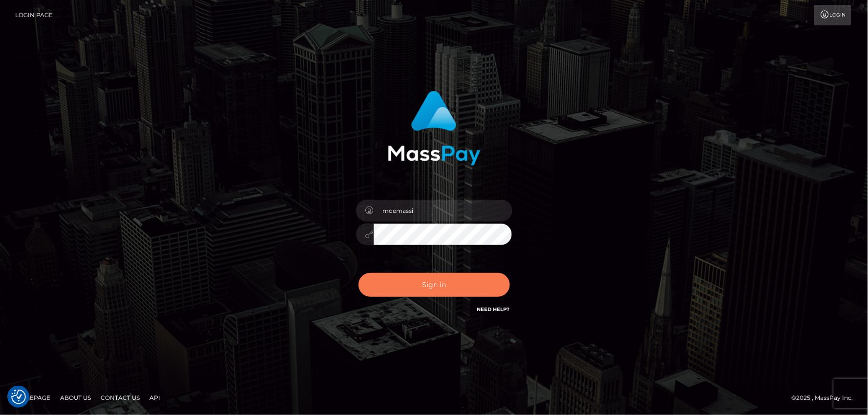 The height and width of the screenshot is (415, 868). I want to click on button: Sign in, so click(434, 285).